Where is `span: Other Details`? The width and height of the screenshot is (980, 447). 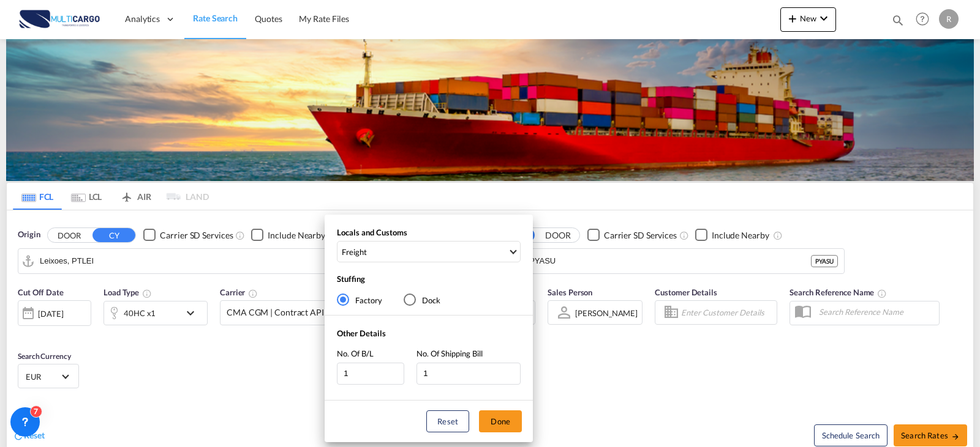 span: Other Details is located at coordinates (362, 333).